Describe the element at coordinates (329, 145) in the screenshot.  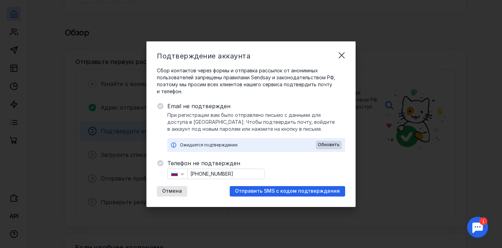
I see `span: Обновить` at that location.